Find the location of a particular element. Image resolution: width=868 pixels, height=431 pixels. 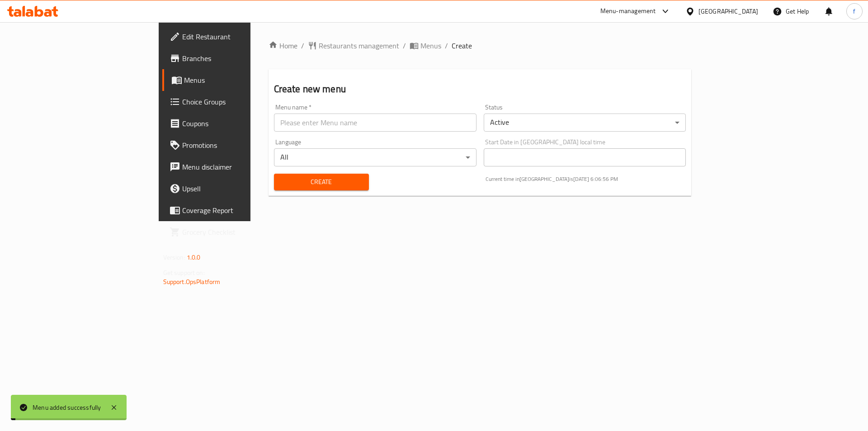

span: 1.0.0 is located at coordinates (193, 258).